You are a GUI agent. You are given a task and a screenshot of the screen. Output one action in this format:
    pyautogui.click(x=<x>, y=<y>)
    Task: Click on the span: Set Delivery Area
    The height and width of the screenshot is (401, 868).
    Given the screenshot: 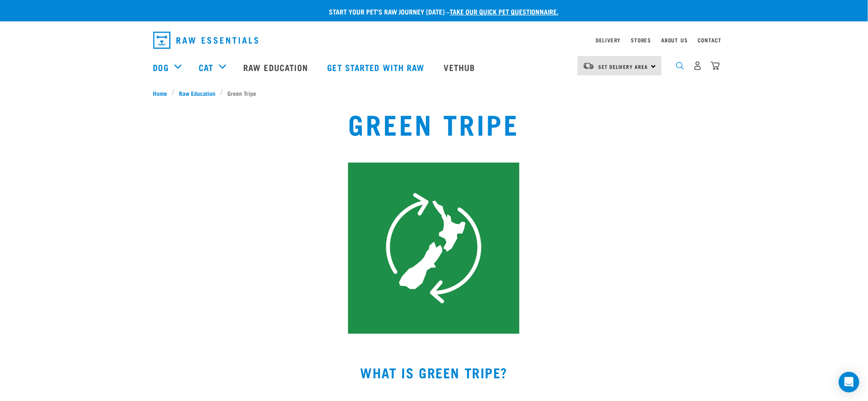 What is the action you would take?
    pyautogui.click(x=624, y=67)
    